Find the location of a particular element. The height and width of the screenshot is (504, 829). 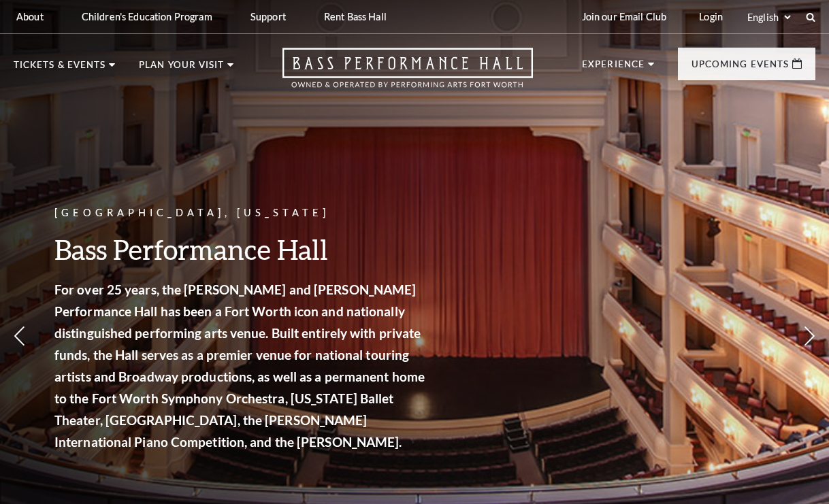

select: Select: is located at coordinates (769, 17).